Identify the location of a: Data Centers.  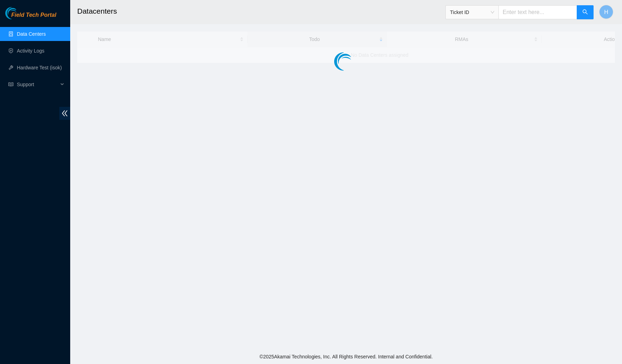
(31, 34).